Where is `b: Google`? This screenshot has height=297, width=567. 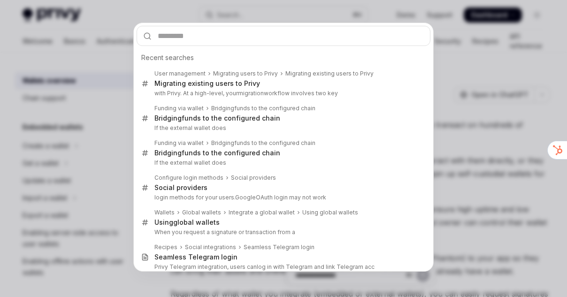
b: Google is located at coordinates (245, 197).